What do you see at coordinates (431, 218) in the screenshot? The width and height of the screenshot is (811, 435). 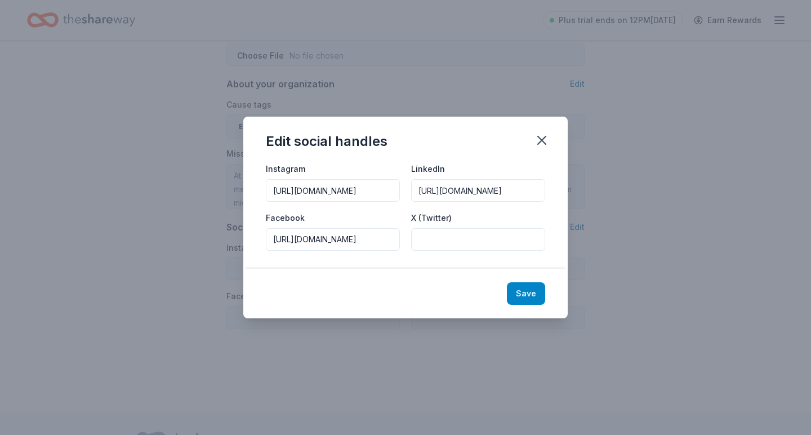 I see `label: X (Twitter)` at bounding box center [431, 218].